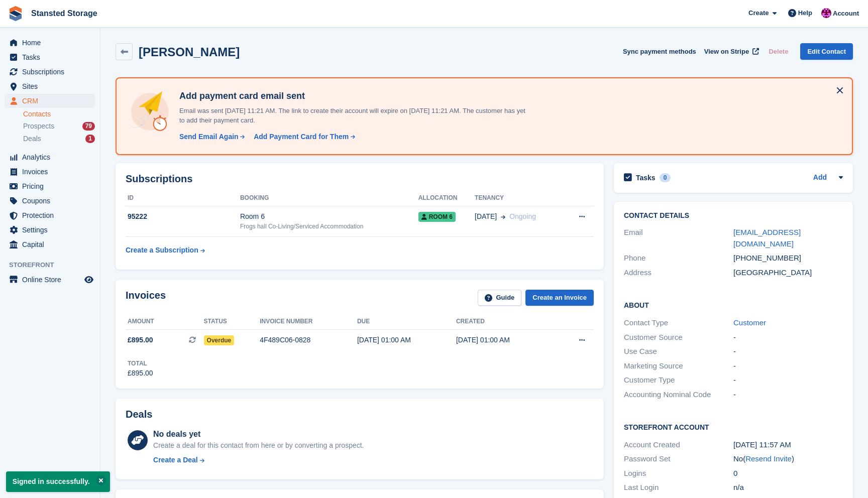  I want to click on img: Jonathan Crick, so click(827, 13).